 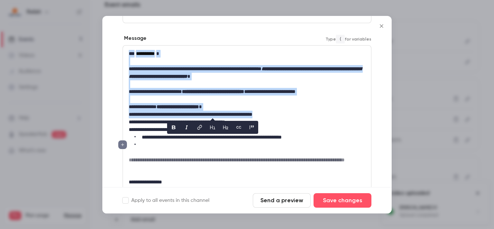 I want to click on button: italic, so click(x=187, y=127).